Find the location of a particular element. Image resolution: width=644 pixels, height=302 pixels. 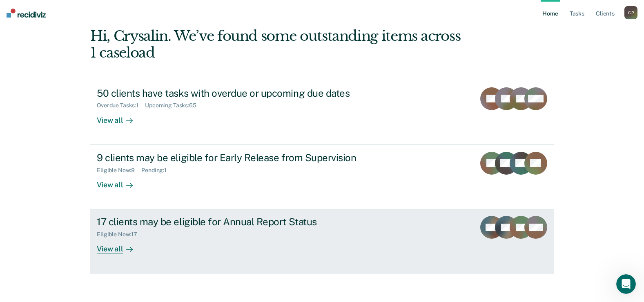

a: 50 clients have tasks with overdue or upcoming due datesOverdue Tasks:1Upcoming Tasks:65View all is located at coordinates (322, 113).